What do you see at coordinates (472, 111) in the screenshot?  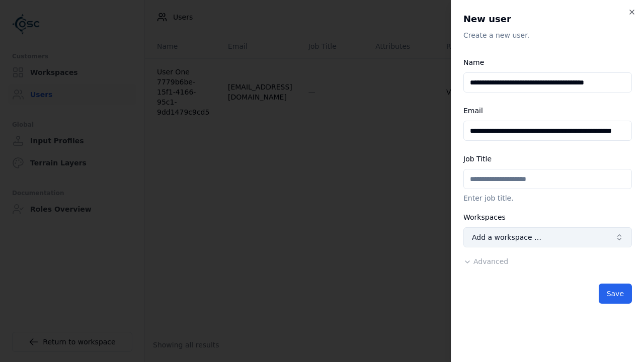 I see `label: Email` at bounding box center [472, 111].